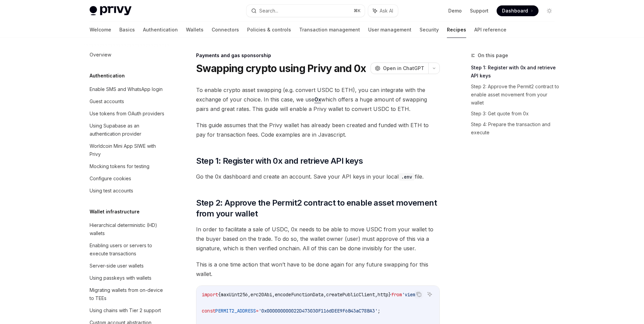 This screenshot has height=324, width=644. Describe the element at coordinates (127, 166) in the screenshot. I see `a: Mocking tokens for testing` at that location.